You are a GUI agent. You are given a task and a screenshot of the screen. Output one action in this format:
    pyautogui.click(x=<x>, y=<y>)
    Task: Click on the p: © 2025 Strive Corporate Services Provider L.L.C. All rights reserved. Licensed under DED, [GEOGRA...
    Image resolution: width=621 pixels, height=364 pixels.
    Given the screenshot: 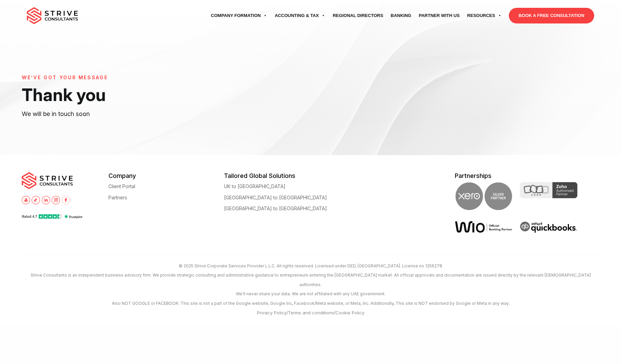 What is the action you would take?
    pyautogui.click(x=311, y=265)
    